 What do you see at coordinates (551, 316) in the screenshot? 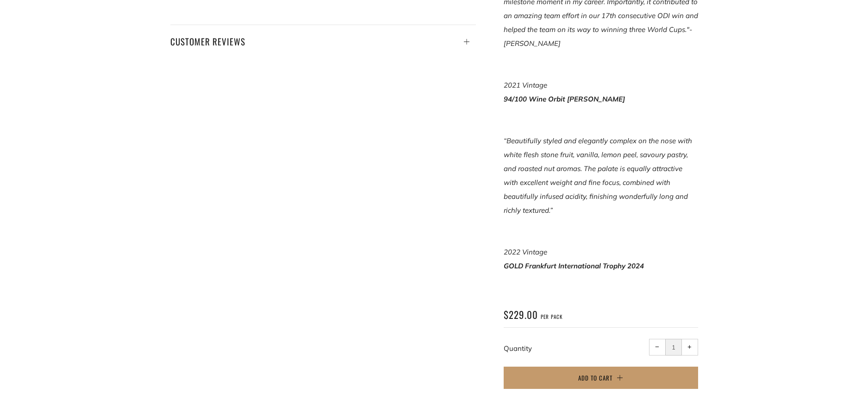
I see `span: per pack` at bounding box center [551, 316].